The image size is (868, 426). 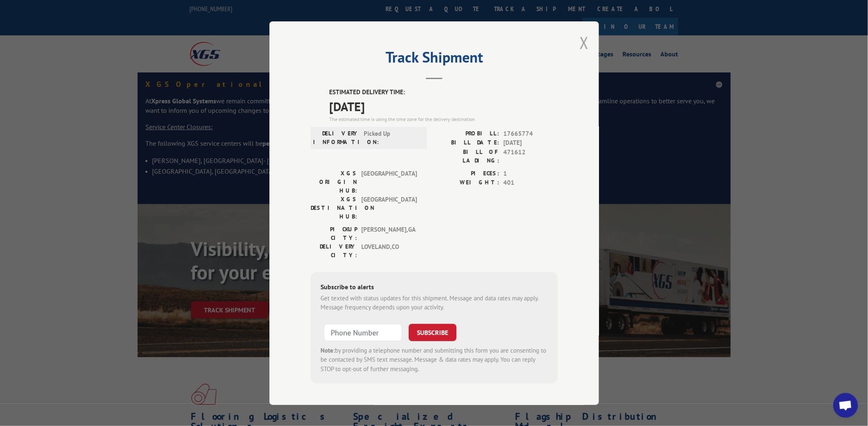 I want to click on strong: Note:, so click(x=327, y=350).